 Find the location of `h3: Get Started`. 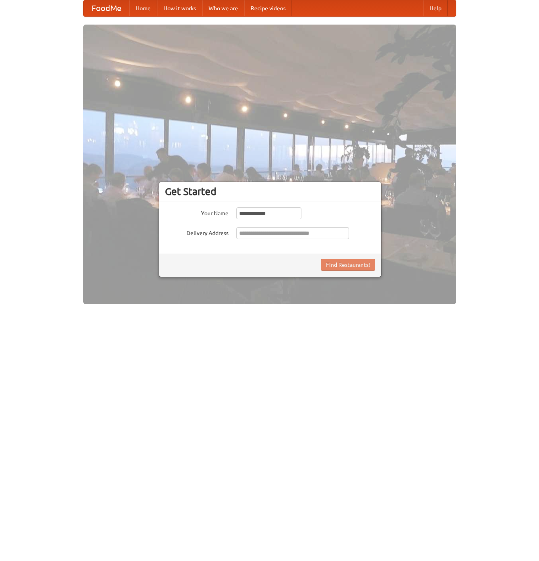

h3: Get Started is located at coordinates (270, 191).